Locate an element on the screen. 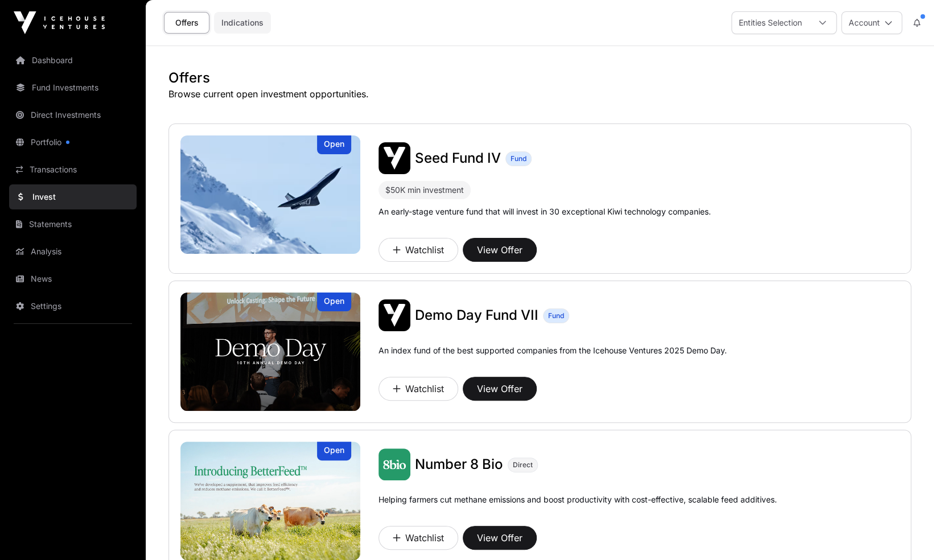 The width and height of the screenshot is (934, 560). span: Demo Day Fund VII is located at coordinates (477, 315).